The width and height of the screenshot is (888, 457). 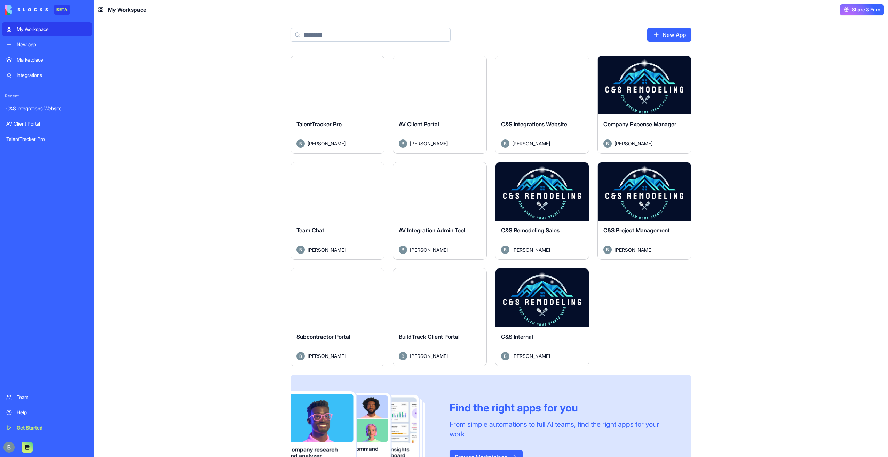 I want to click on a: Help, so click(x=47, y=413).